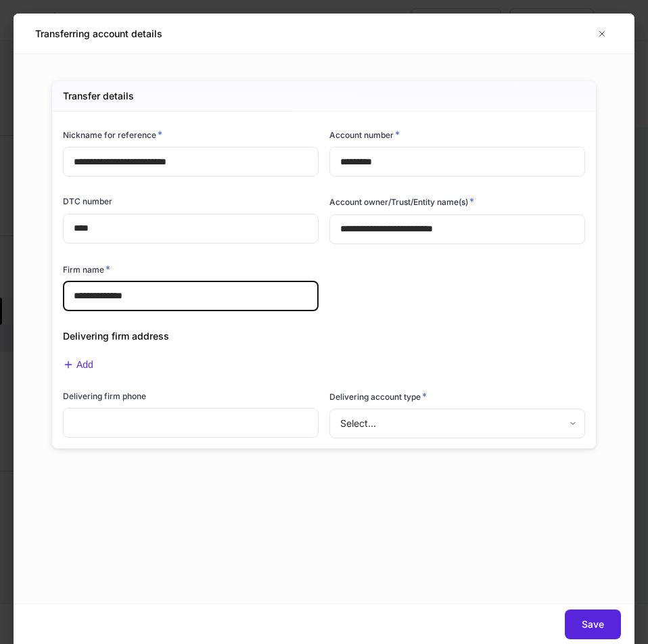 The image size is (648, 644). Describe the element at coordinates (401, 202) in the screenshot. I see `h6: Account owner/Trust/Entity name(s)` at that location.